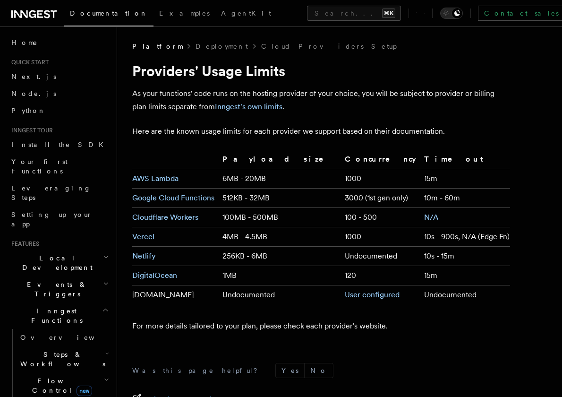 The height and width of the screenshot is (397, 562). I want to click on p: For more details tailored to your plan, please check each provider's website., so click(321, 326).